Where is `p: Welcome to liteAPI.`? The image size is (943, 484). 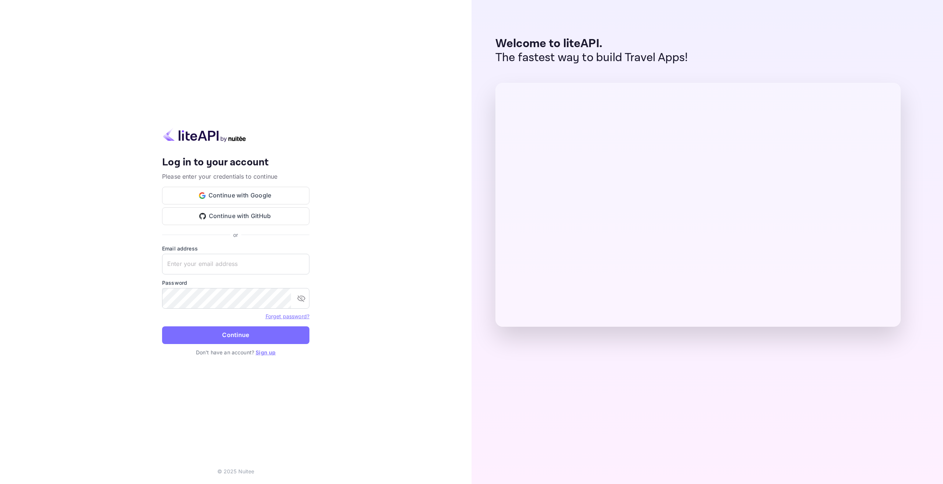
p: Welcome to liteAPI. is located at coordinates (591, 44).